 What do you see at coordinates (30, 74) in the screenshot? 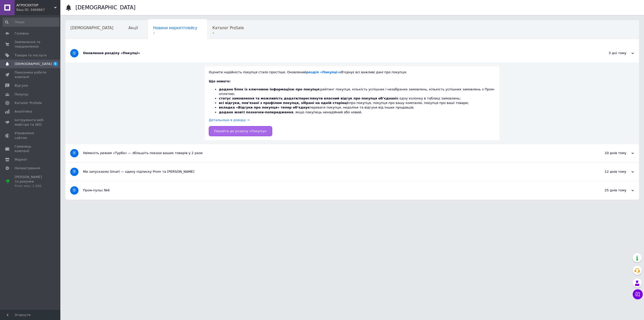
I see `span: Показники роботи компанії` at bounding box center [30, 74].